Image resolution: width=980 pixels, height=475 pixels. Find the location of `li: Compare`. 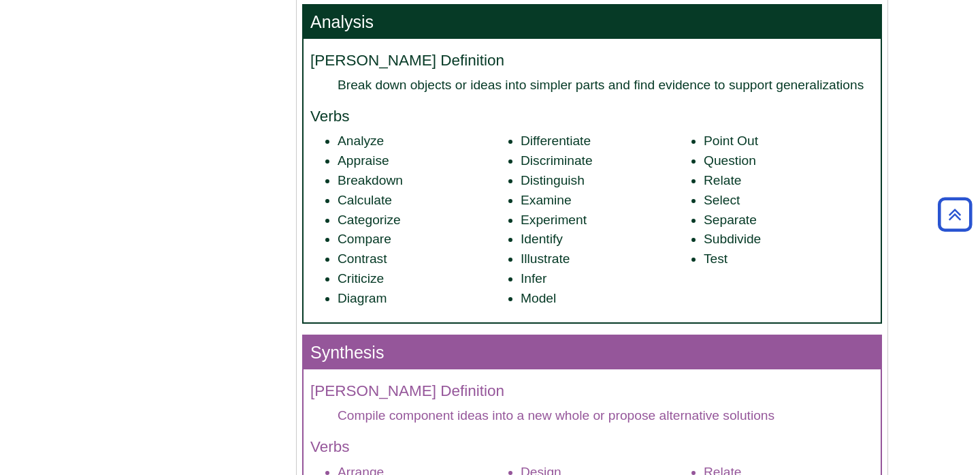

li: Compare is located at coordinates (423, 239).